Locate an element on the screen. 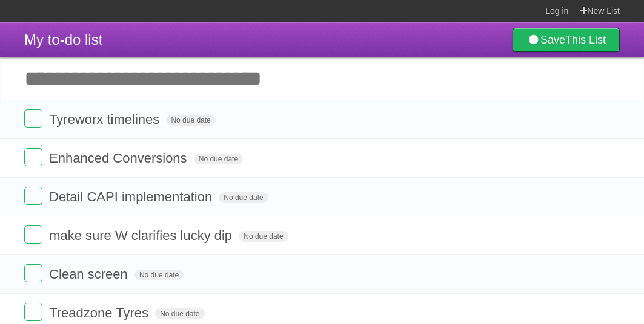 The image size is (644, 324). span: My to-do list is located at coordinates (63, 39).